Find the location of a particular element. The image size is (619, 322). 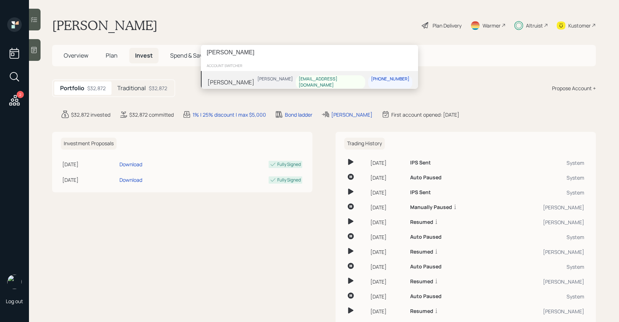

input: Type a command or search… is located at coordinates (310, 52).